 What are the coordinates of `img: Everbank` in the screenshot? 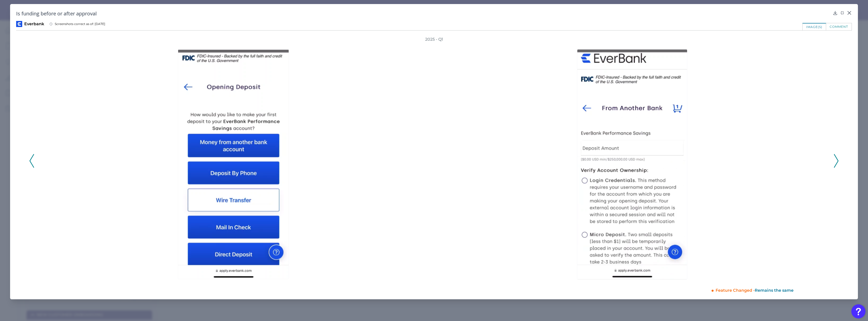 It's located at (19, 24).